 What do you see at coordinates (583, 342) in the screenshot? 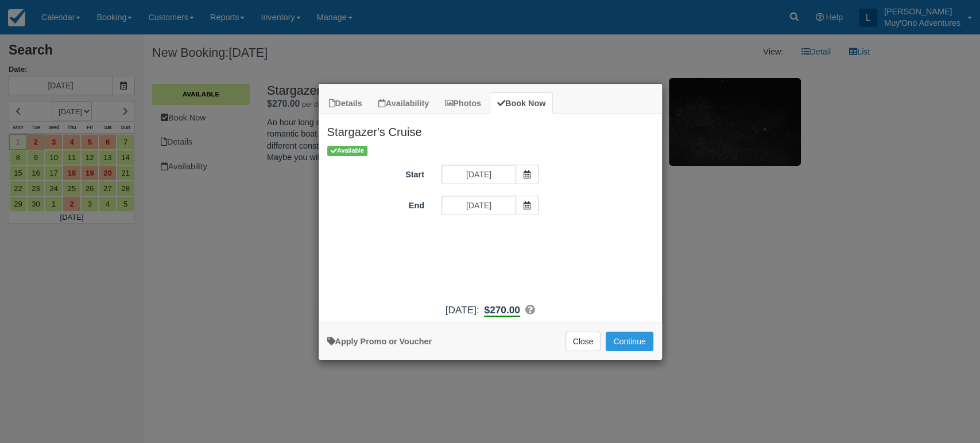
I see `button: Close` at bounding box center [583, 342].